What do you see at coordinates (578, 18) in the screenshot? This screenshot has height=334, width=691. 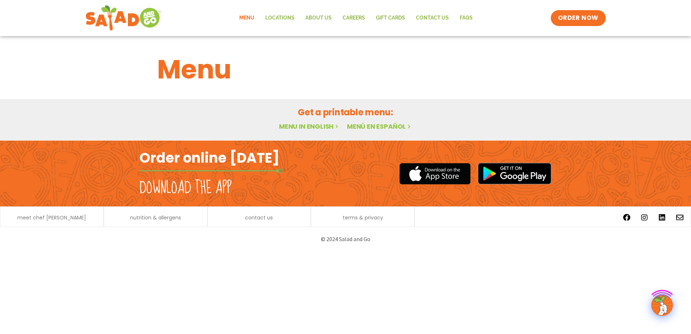 I see `span: ORDER NOW` at bounding box center [578, 18].